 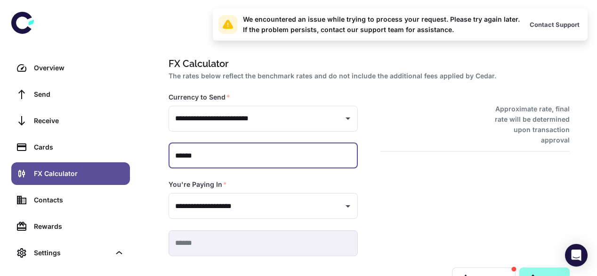 What do you see at coordinates (198, 184) in the screenshot?
I see `label: You're Paying In` at bounding box center [198, 184].